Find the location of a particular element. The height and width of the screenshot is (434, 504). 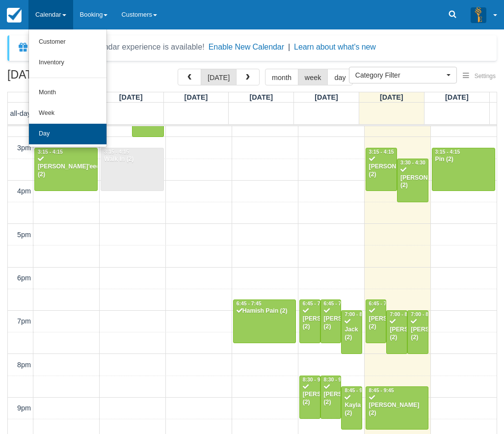

div: A new Booking Calendar experience is available! is located at coordinates (118, 47).